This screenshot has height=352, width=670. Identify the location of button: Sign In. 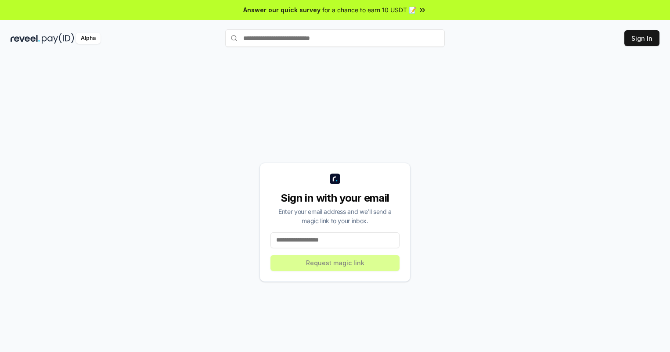
(642, 38).